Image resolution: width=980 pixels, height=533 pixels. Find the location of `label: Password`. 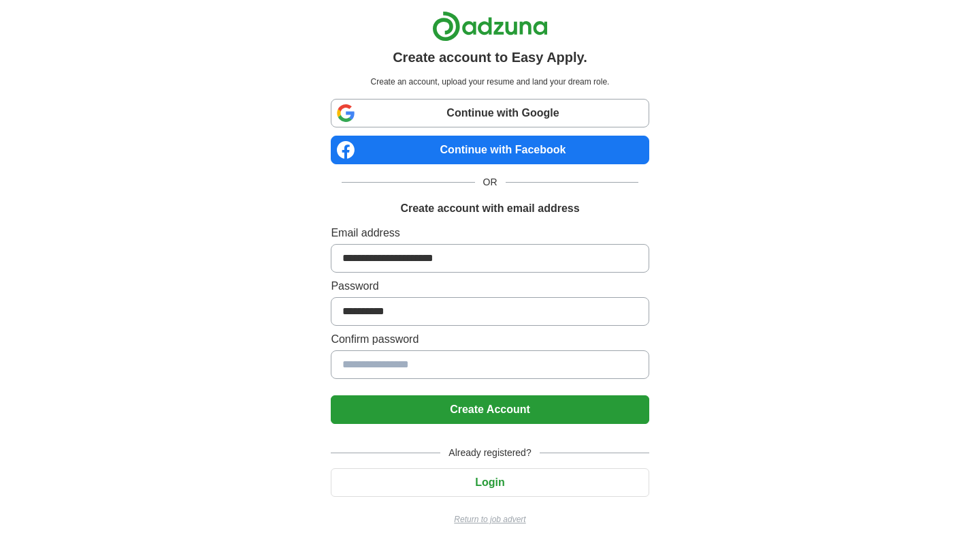

label: Password is located at coordinates (489, 286).